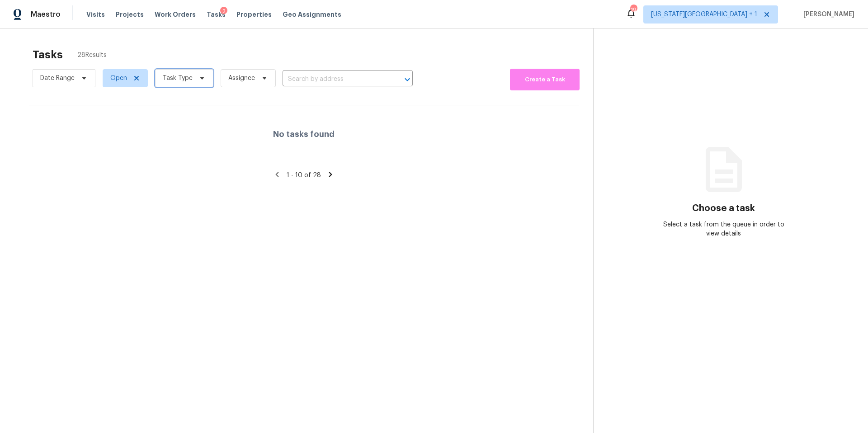 The image size is (868, 433). What do you see at coordinates (335, 79) in the screenshot?
I see `input: Search by address` at bounding box center [335, 79].